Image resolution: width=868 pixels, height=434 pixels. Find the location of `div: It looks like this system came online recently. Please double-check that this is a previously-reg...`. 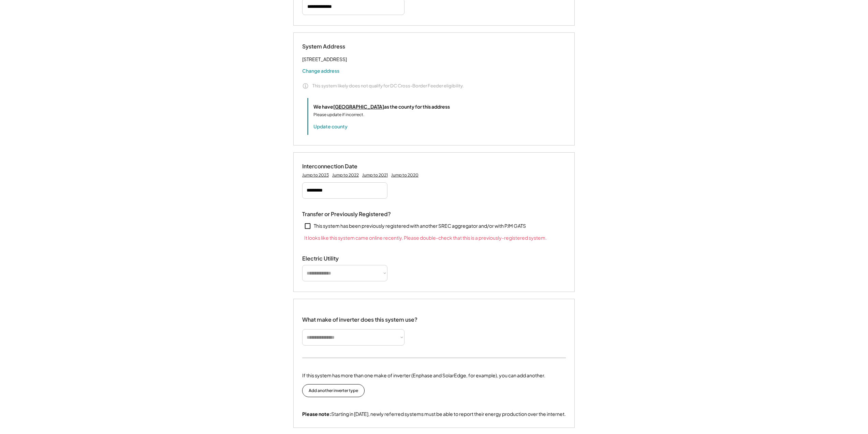

div: It looks like this system came online recently. Please double-check that this is a previously-reg... is located at coordinates (425, 238).